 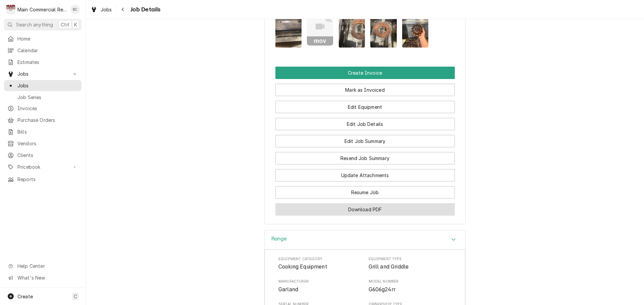 What do you see at coordinates (365, 30) in the screenshot?
I see `span: Attachments` at bounding box center [365, 30].